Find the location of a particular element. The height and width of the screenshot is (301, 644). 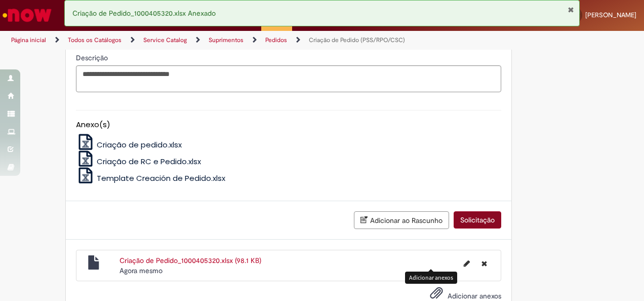

span: Criação de Pedido_1000405320.xlsx Anexado is located at coordinates (144, 13).